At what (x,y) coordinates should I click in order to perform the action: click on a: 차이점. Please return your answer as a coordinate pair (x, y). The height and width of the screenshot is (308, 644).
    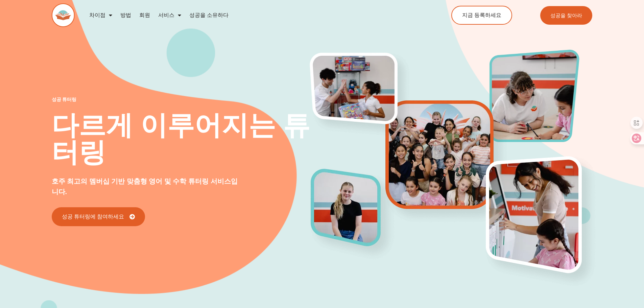
    Looking at the image, I should click on (101, 15).